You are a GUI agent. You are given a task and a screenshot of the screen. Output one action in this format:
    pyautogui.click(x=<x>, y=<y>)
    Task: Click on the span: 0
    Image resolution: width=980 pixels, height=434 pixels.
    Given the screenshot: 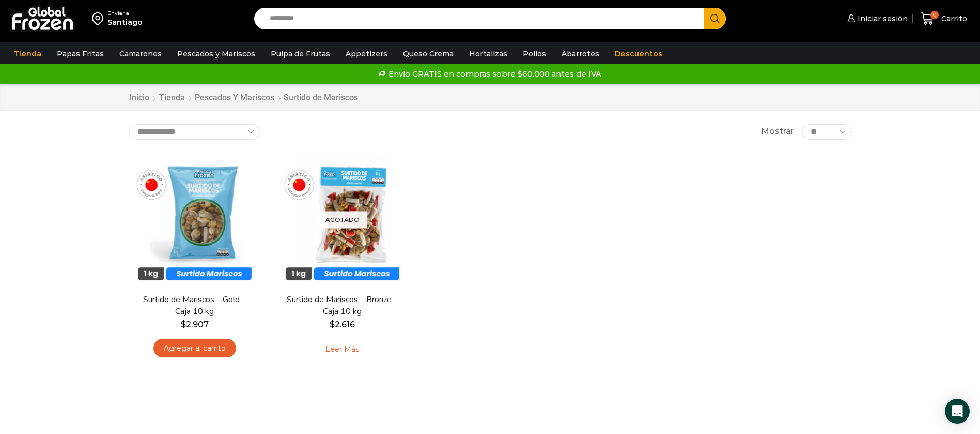 What is the action you would take?
    pyautogui.click(x=935, y=15)
    